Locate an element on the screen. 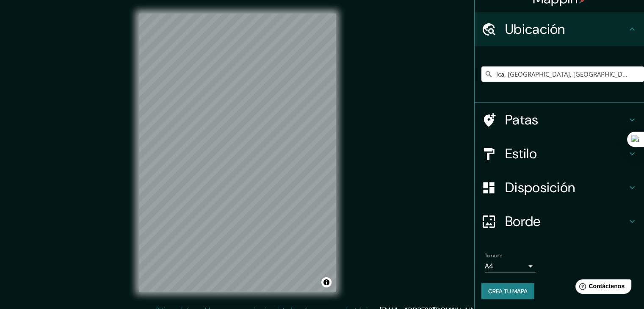 This screenshot has height=309, width=644. button: Crea tu mapa is located at coordinates (508, 292).